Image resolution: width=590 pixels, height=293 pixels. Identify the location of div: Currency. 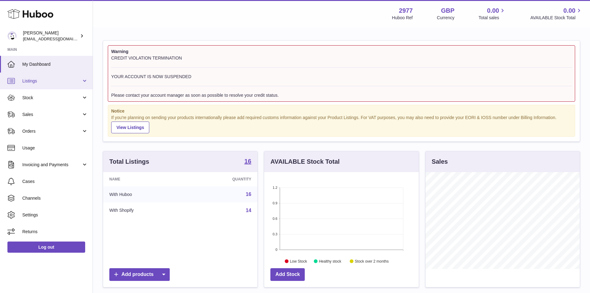
(446, 18).